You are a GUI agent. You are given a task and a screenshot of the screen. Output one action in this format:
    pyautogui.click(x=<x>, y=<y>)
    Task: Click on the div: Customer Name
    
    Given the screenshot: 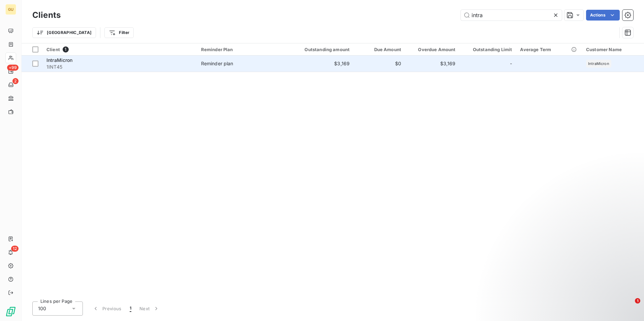 What is the action you would take?
    pyautogui.click(x=613, y=50)
    